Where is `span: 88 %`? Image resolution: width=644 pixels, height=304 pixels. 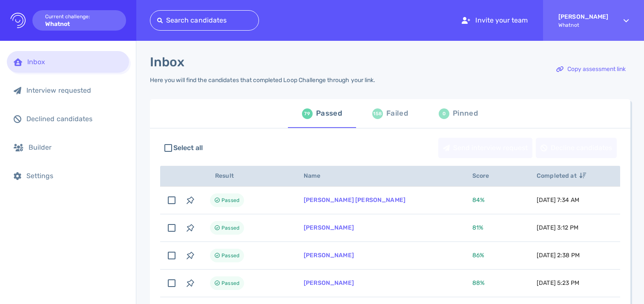 span: 88 % is located at coordinates (479, 283).